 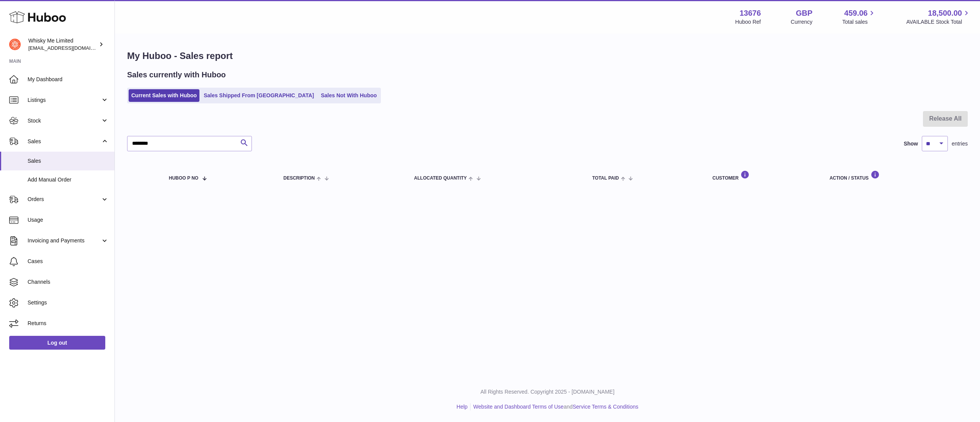 I want to click on span: Listings, so click(x=64, y=100).